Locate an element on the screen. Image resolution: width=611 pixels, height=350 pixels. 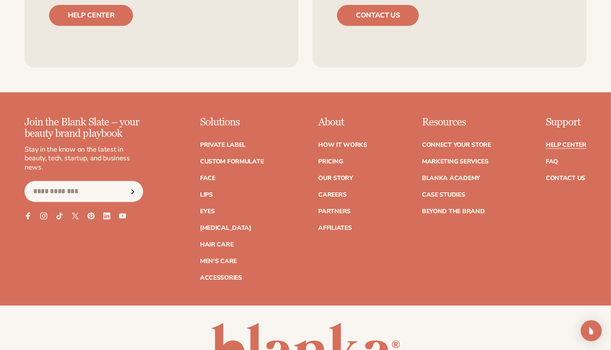
a: Blanka Academy is located at coordinates (451, 178).